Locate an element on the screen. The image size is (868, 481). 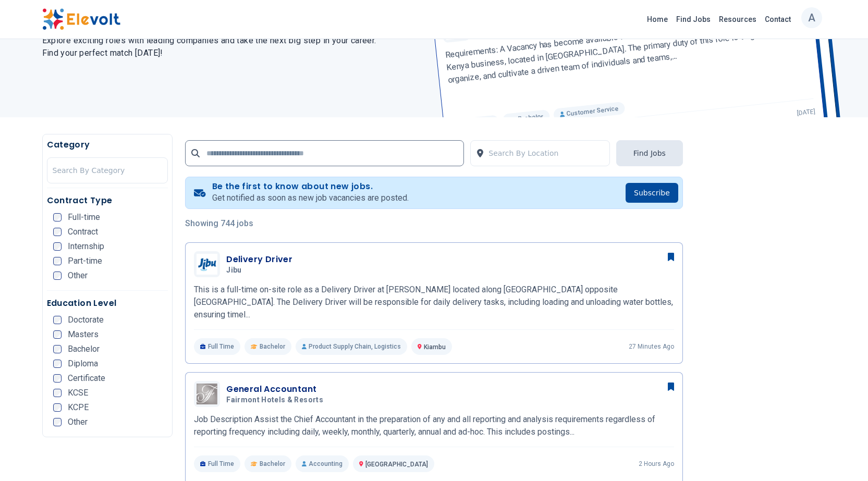
a: Resources is located at coordinates (737, 19).